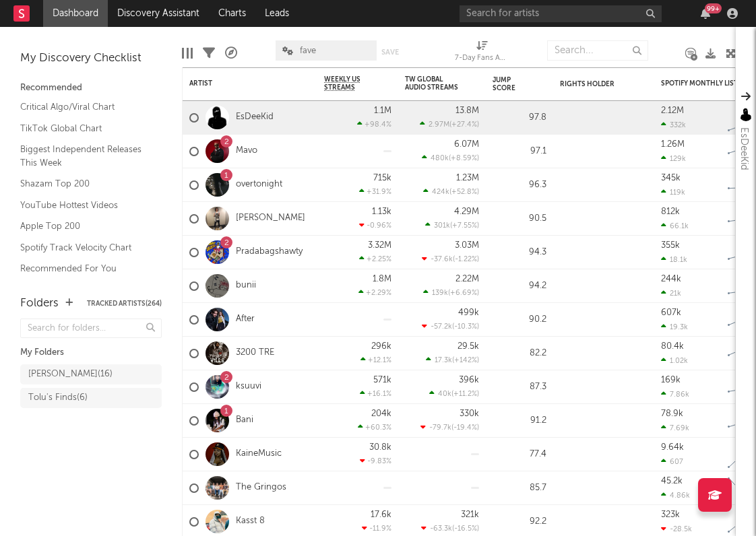 The width and height of the screenshot is (756, 536). What do you see at coordinates (672, 461) in the screenshot?
I see `div: 607` at bounding box center [672, 461].